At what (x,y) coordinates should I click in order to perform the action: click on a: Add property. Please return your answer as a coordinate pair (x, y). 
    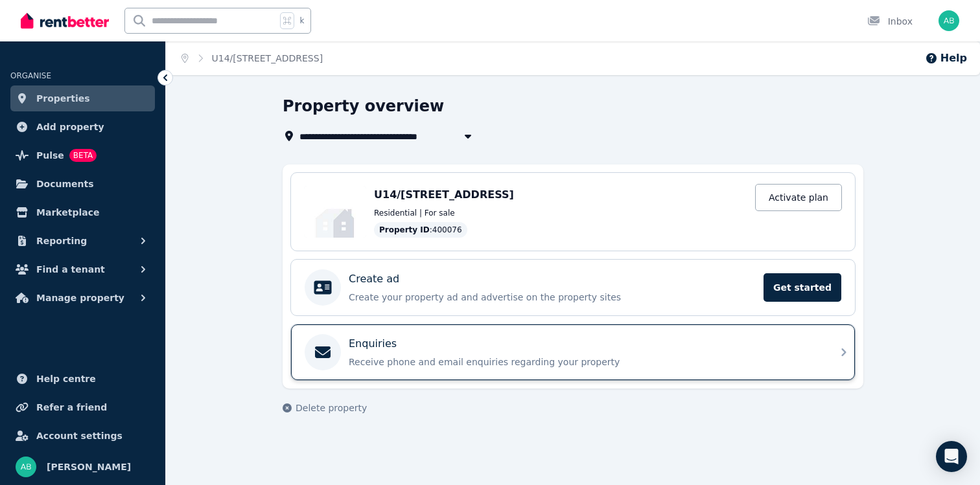
    Looking at the image, I should click on (82, 127).